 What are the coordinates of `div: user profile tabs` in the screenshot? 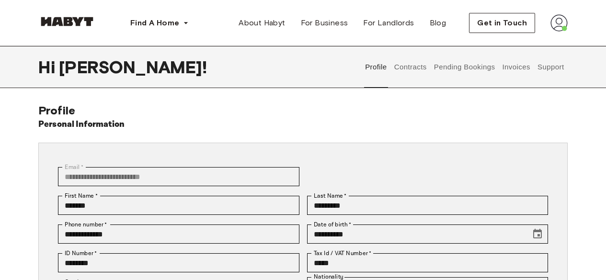 It's located at (465, 67).